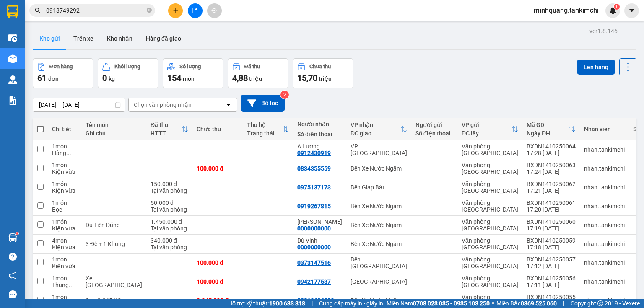  I want to click on div: 50.000 đ, so click(170, 203).